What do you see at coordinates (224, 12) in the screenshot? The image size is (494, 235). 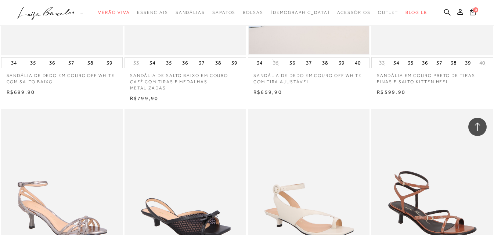 I see `span: Sapatos` at bounding box center [224, 12].